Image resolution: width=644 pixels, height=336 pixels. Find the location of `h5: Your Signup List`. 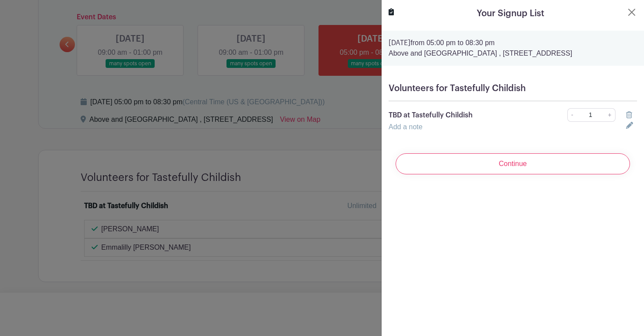

h5: Your Signup List is located at coordinates (510, 13).